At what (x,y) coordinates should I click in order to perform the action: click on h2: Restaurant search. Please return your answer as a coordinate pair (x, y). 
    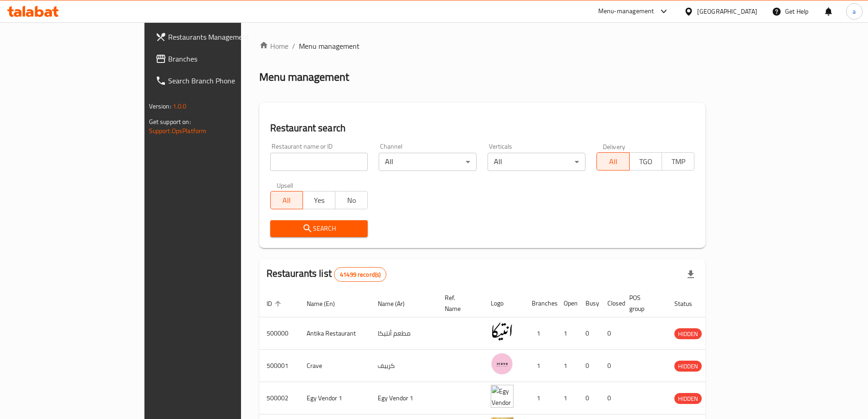
    Looking at the image, I should click on (483, 128).